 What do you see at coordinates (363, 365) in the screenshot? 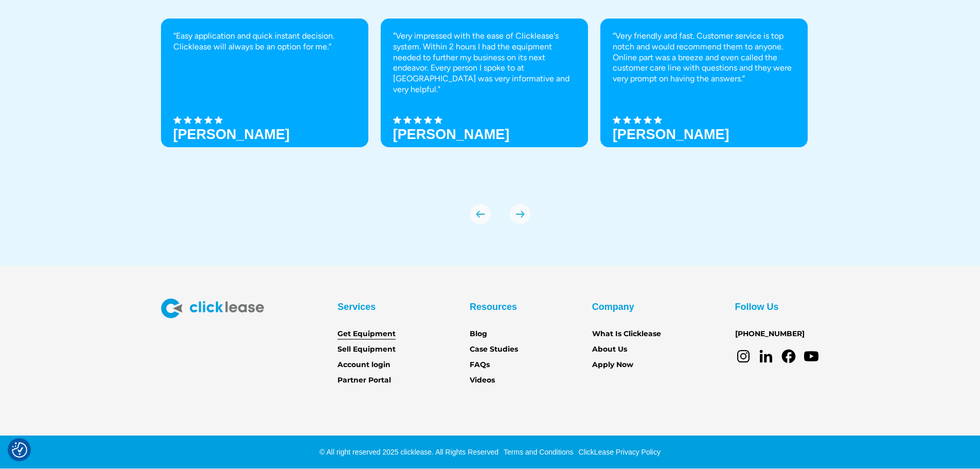
I see `a: Account login` at bounding box center [363, 365].